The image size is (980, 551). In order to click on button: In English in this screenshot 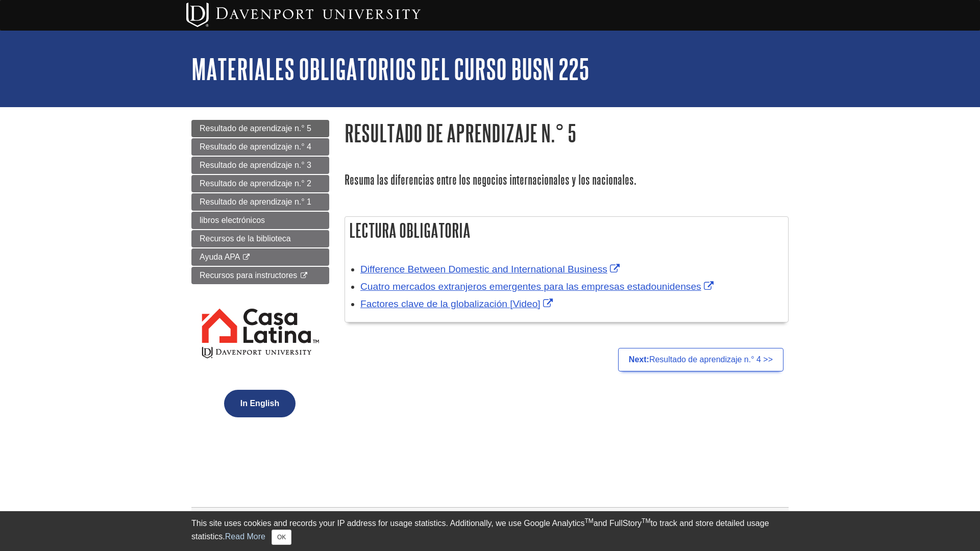, I will do `click(259, 403)`.